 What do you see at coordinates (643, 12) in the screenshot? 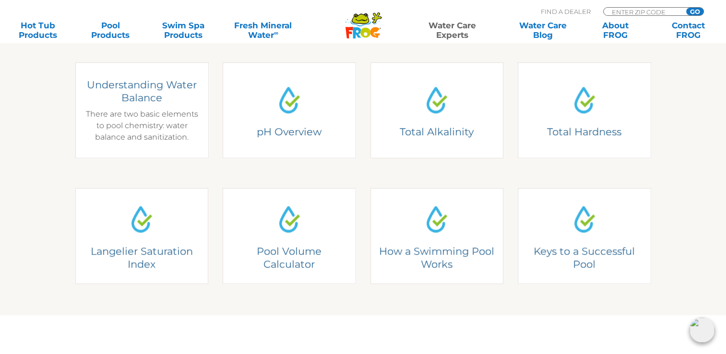
I see `input: Zip Code Form` at bounding box center [643, 12].